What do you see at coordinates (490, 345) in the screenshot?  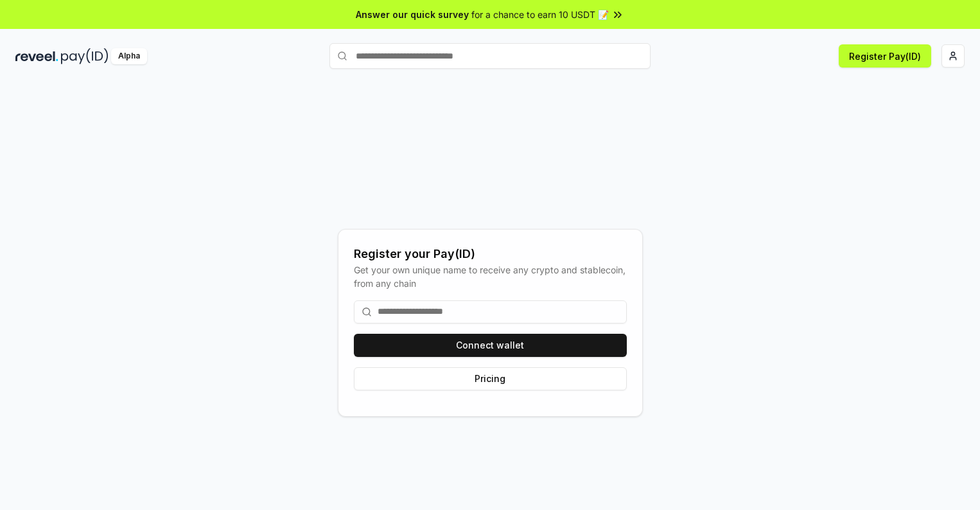 I see `button: Connect wallet` at bounding box center [490, 345].